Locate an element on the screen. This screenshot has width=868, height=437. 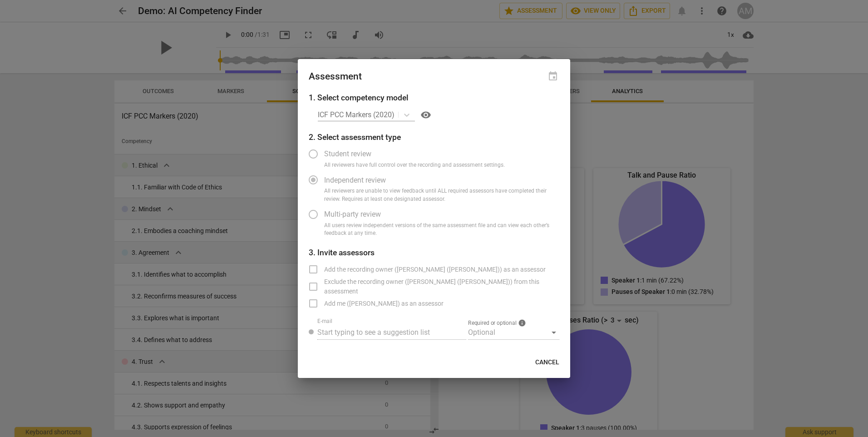
span: Review status: new is located at coordinates (313, 328).